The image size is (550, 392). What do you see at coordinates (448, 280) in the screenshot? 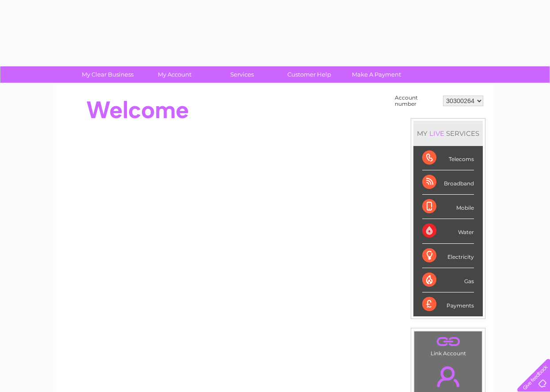
I see `div: Gas` at bounding box center [448, 280].